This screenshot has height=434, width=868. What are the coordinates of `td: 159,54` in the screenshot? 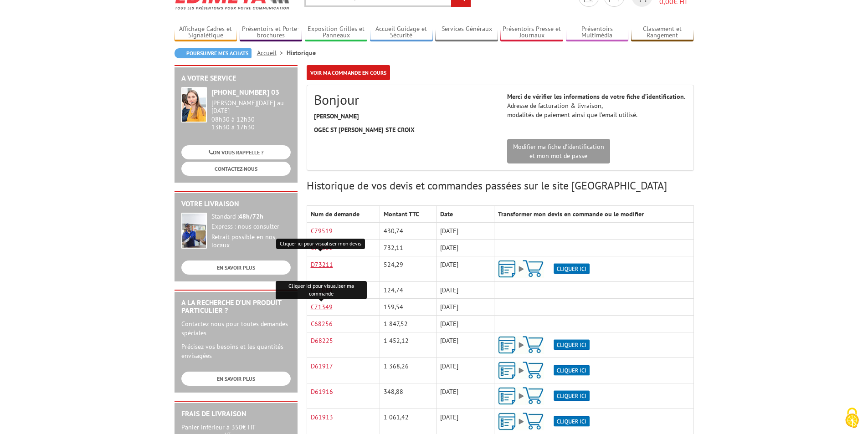 It's located at (408, 307).